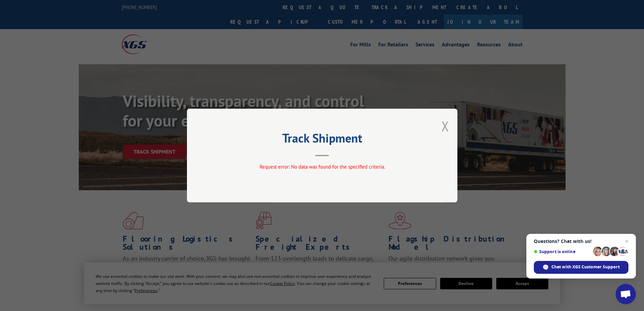  Describe the element at coordinates (322, 166) in the screenshot. I see `span: Request error: No data was found for the specified criteria.` at that location.